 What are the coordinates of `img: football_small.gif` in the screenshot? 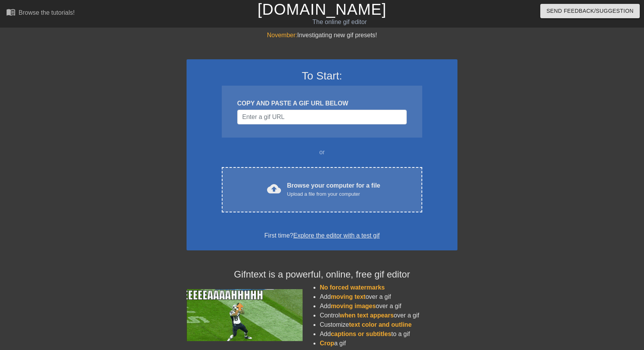 It's located at (245, 315).